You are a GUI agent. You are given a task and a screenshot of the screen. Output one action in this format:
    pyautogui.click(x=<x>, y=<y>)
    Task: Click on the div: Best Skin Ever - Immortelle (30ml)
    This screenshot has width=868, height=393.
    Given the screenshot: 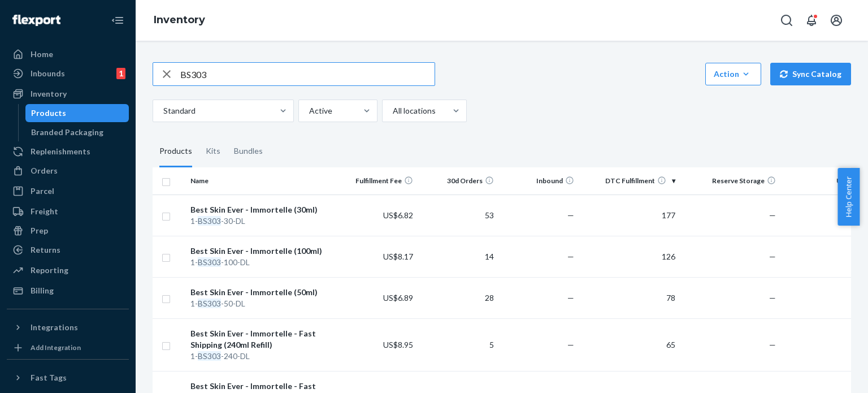 What is the action you would take?
    pyautogui.click(x=261, y=210)
    